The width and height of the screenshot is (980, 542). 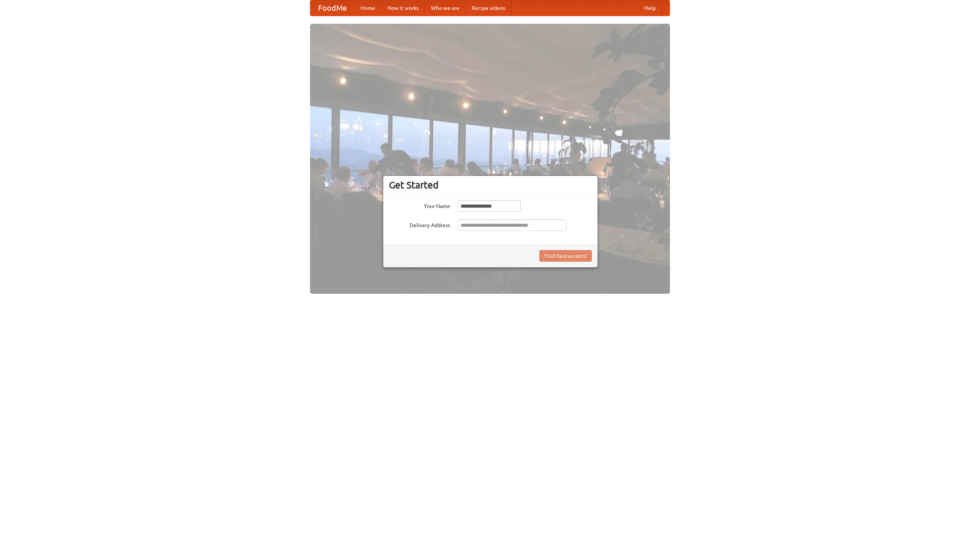 What do you see at coordinates (368, 8) in the screenshot?
I see `a: Home` at bounding box center [368, 8].